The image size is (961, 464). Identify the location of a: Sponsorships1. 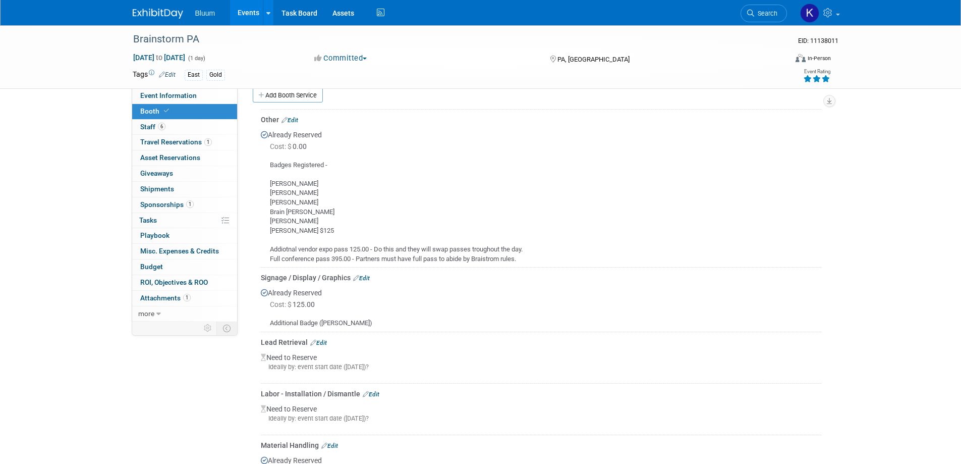
(185, 205).